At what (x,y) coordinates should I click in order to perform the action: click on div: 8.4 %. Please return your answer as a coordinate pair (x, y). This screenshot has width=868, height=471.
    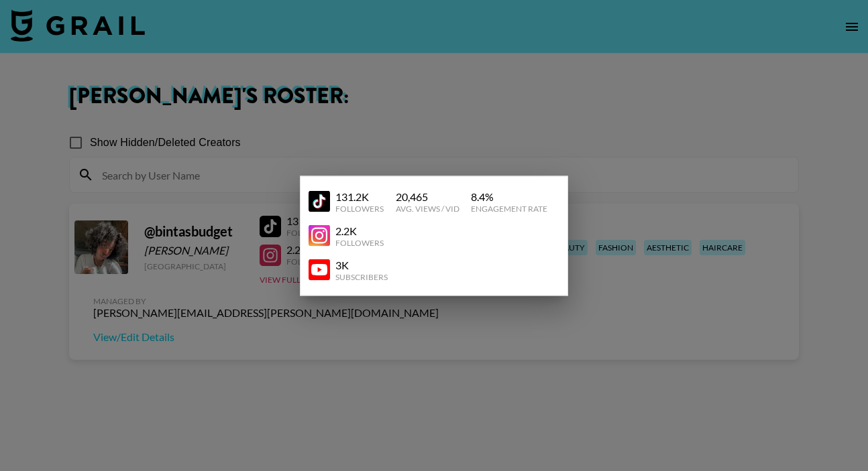
    Looking at the image, I should click on (509, 197).